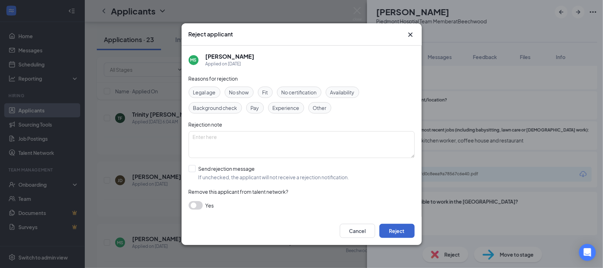 The width and height of the screenshot is (603, 268). Describe the element at coordinates (286, 108) in the screenshot. I see `span: Experience` at that location.